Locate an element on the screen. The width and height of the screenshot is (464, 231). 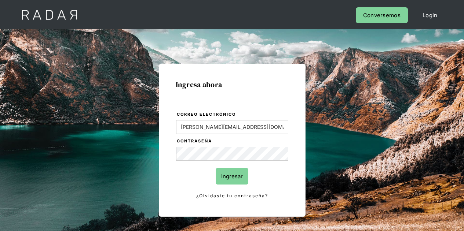
input: bruce@wayne.com is located at coordinates (232, 127).